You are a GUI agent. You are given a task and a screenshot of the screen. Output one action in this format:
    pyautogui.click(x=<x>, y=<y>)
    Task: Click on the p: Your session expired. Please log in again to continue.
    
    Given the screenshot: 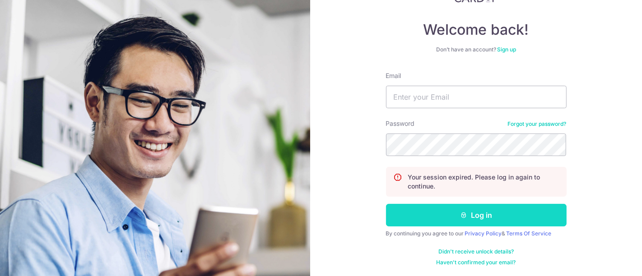 What is the action you would take?
    pyautogui.click(x=483, y=182)
    